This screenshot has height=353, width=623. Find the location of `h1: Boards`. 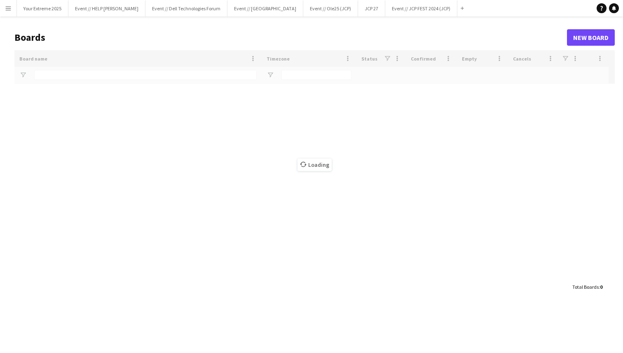

h1: Boards is located at coordinates (291, 37).